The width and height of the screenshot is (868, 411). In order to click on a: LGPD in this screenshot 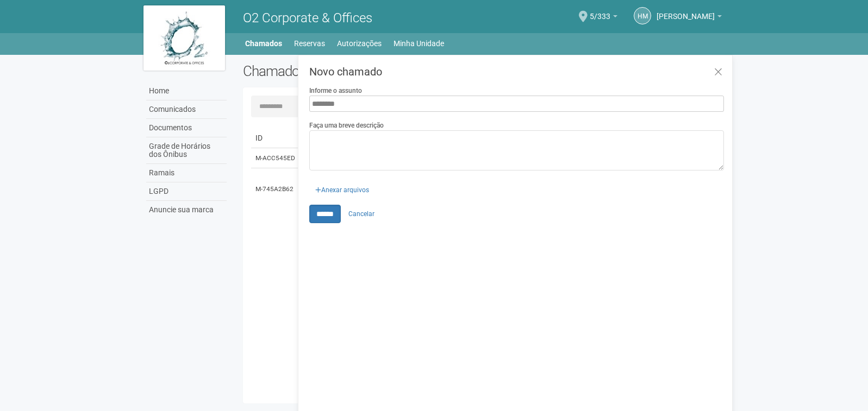, I will do `click(186, 192)`.